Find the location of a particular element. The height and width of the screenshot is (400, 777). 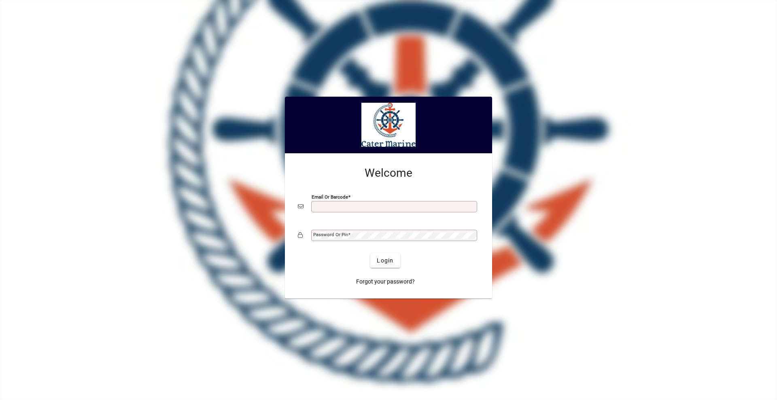

mat-label: Email or Barcode is located at coordinates (330, 197).